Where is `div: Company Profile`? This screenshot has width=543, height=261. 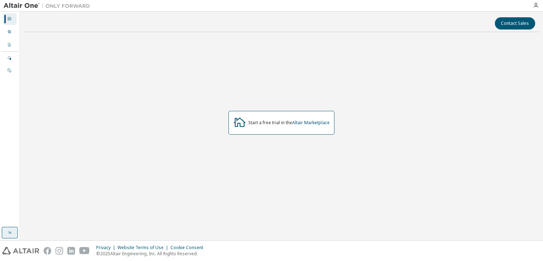
div: Company Profile is located at coordinates (10, 45).